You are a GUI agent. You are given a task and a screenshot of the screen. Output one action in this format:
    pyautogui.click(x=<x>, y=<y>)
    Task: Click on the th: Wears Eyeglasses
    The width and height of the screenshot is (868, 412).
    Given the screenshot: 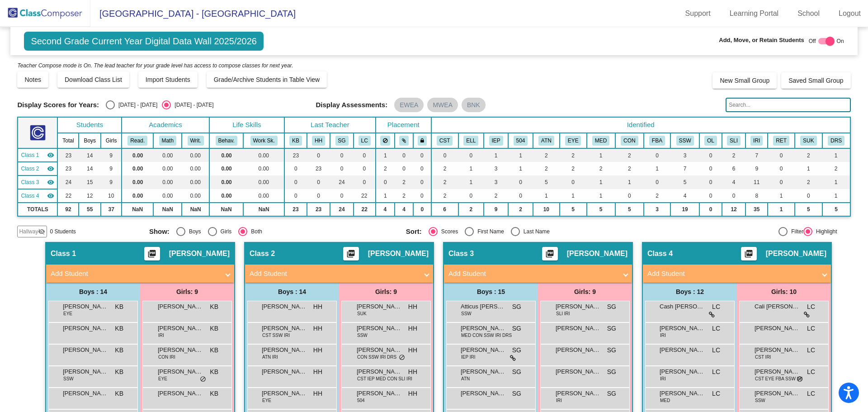 What is the action you would take?
    pyautogui.click(x=573, y=141)
    